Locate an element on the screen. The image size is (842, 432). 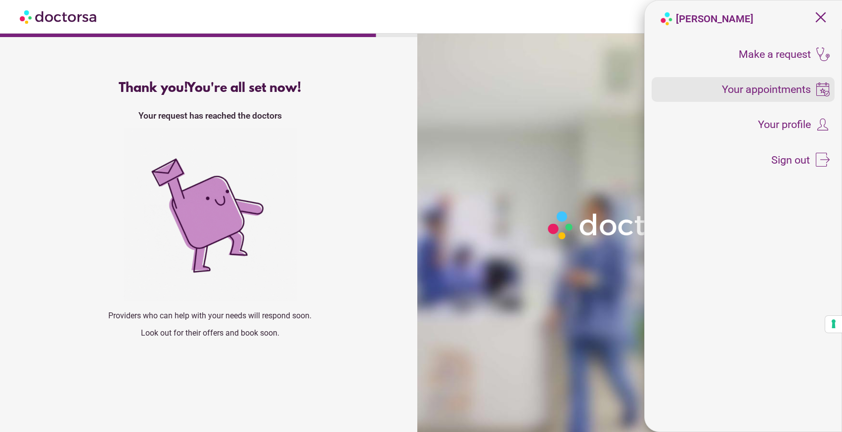
img: icons8-booking-100.png is located at coordinates (822, 89).